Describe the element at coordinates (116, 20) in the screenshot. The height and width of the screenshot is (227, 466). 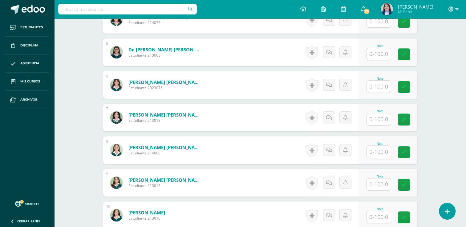
I see `img: 46403824006f805f397c19a0de9f24e0.png` at that location.